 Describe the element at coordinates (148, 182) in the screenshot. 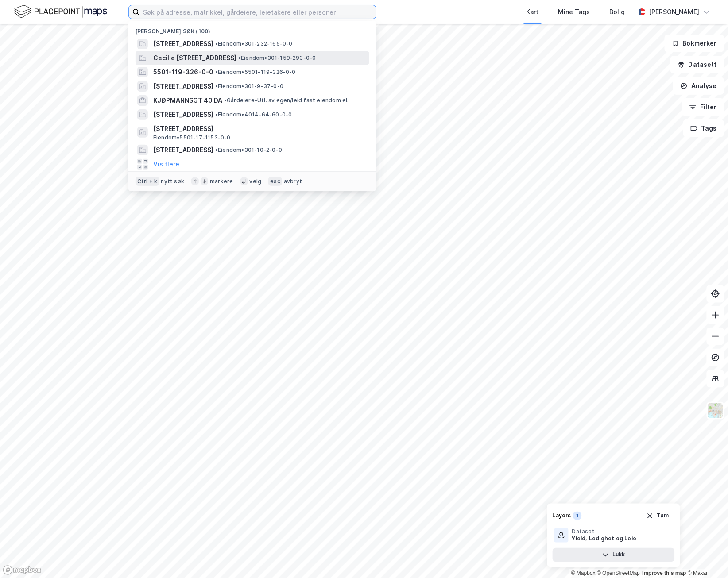

I see `div: Ctrl + k` at that location.